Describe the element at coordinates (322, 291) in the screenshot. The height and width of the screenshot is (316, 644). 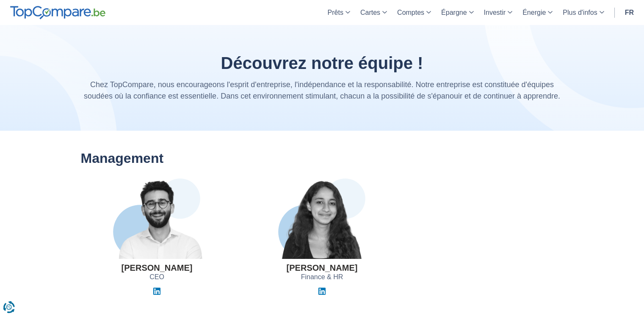
I see `img: Linkedin Jihane El Khyari` at that location.